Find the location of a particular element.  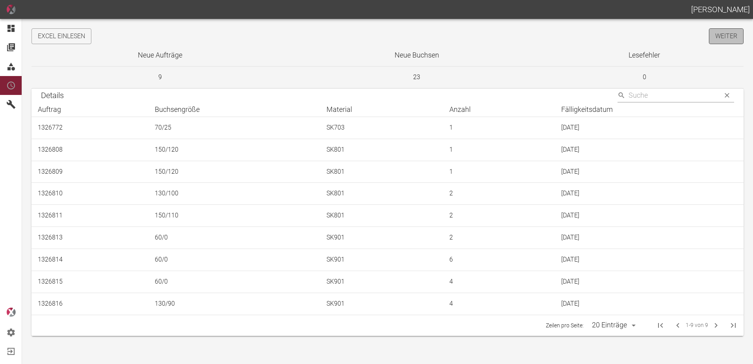

th: Lesefehler is located at coordinates (644, 55).